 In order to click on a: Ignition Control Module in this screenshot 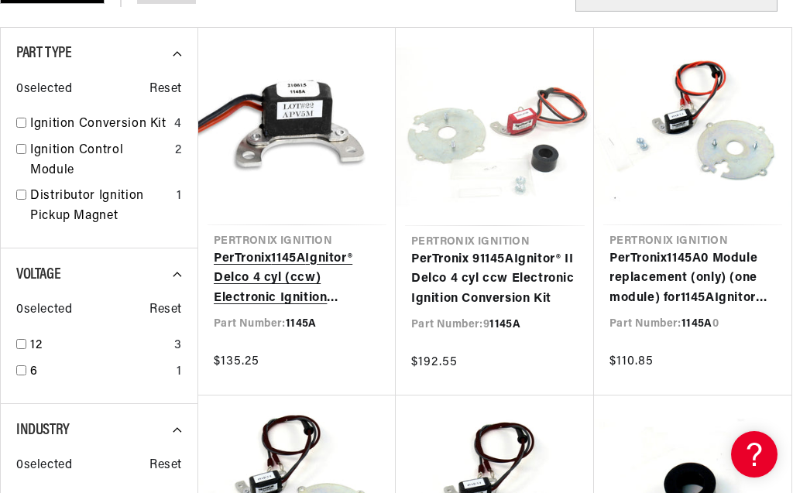, I will do `click(99, 160)`.